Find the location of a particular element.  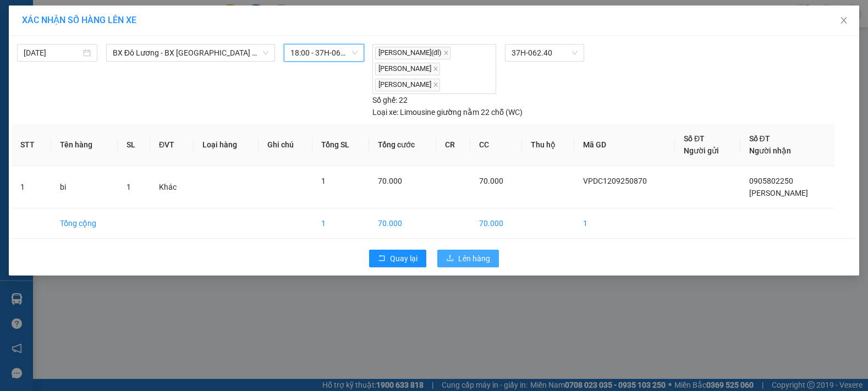

span: down is located at coordinates (266, 53).